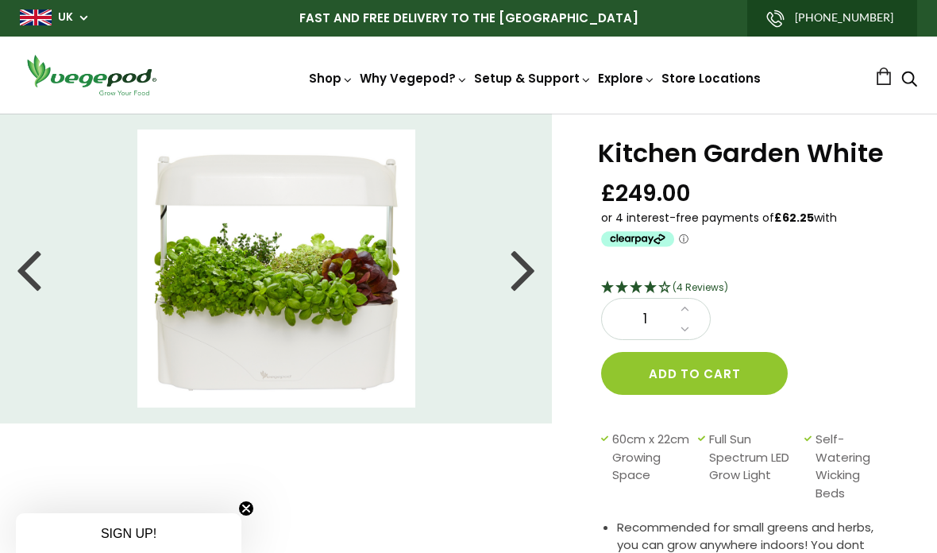 The width and height of the screenshot is (937, 553). I want to click on button: Close teaser, so click(246, 508).